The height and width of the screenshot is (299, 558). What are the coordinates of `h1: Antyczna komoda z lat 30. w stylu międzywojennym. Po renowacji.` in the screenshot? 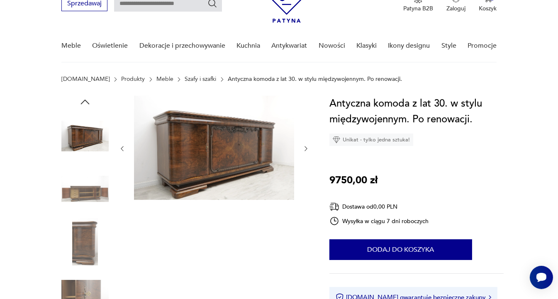 It's located at (417, 112).